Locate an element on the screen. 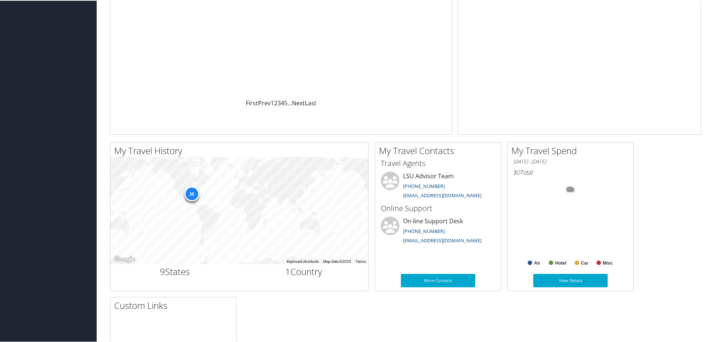 Image resolution: width=711 pixels, height=342 pixels. span: Map data ©2025 is located at coordinates (337, 260).